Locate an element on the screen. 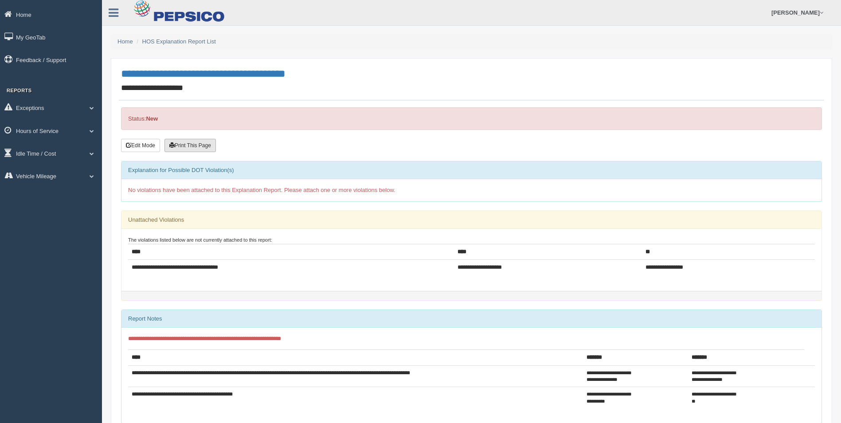  strong: New is located at coordinates (152, 118).